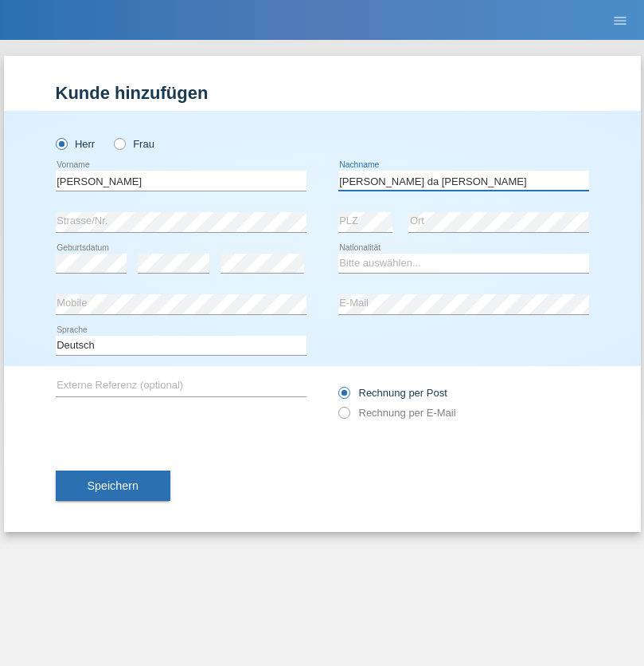 The height and width of the screenshot is (666, 644). Describe the element at coordinates (343, 396) in the screenshot. I see `input: Rechnung per Post` at that location.